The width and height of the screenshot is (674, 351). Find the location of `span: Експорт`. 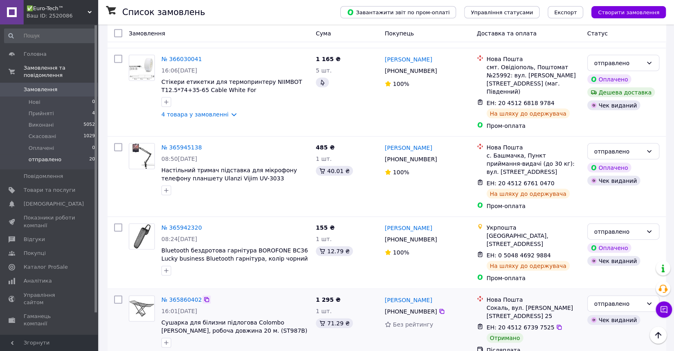

span: Експорт is located at coordinates (565, 12).